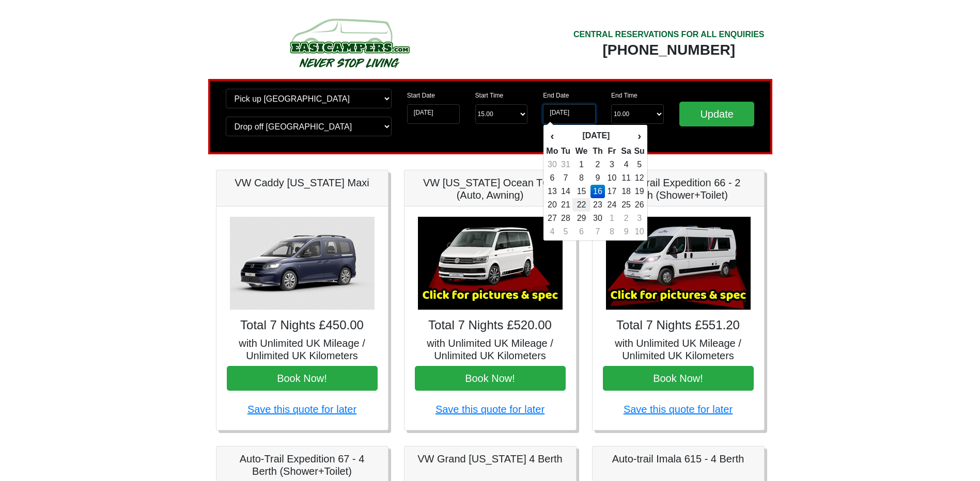 The height and width of the screenshot is (481, 980). What do you see at coordinates (565, 151) in the screenshot?
I see `th: Tu` at bounding box center [565, 151].